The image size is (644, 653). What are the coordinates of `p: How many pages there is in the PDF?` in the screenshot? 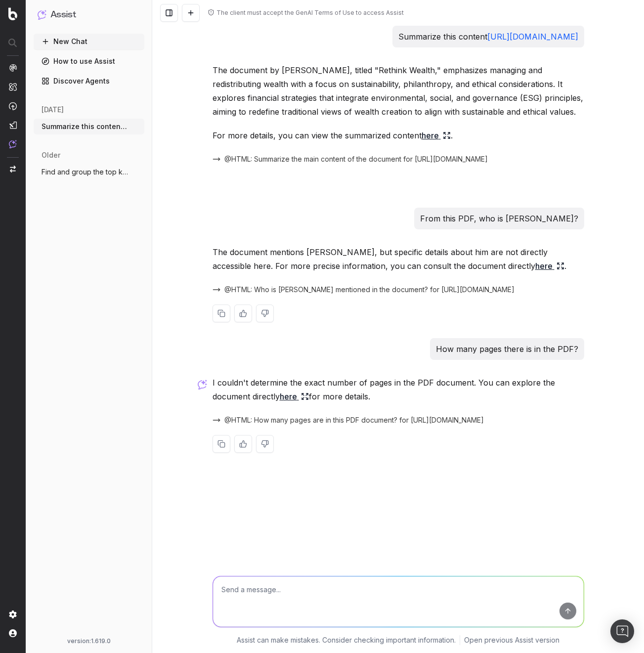 It's located at (507, 349).